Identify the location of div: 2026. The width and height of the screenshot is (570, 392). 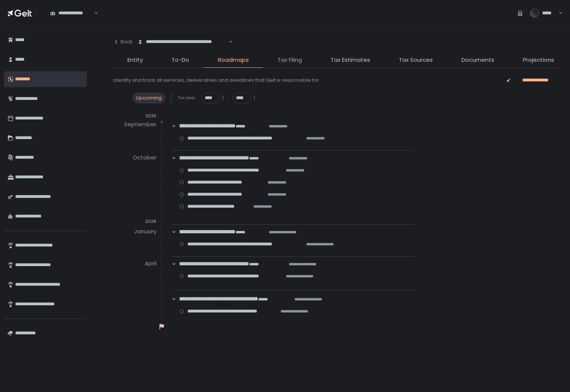
(134, 221).